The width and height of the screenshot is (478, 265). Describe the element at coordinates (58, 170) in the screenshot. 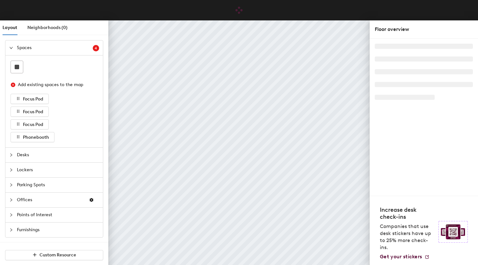

I see `span: Lockers` at that location.